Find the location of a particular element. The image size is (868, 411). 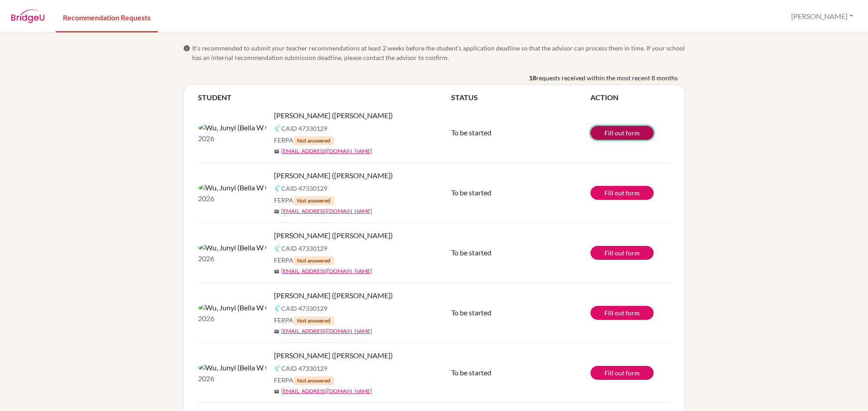

b: 18 is located at coordinates (532, 78).